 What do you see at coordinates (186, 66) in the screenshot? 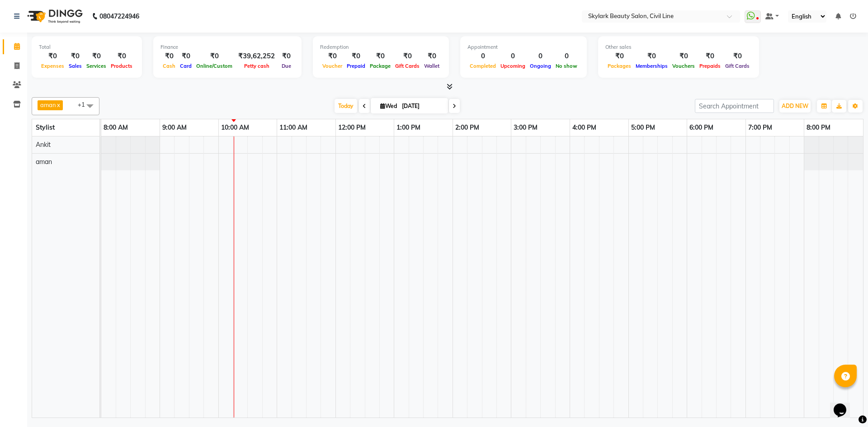
I see `span: Card` at bounding box center [186, 66].